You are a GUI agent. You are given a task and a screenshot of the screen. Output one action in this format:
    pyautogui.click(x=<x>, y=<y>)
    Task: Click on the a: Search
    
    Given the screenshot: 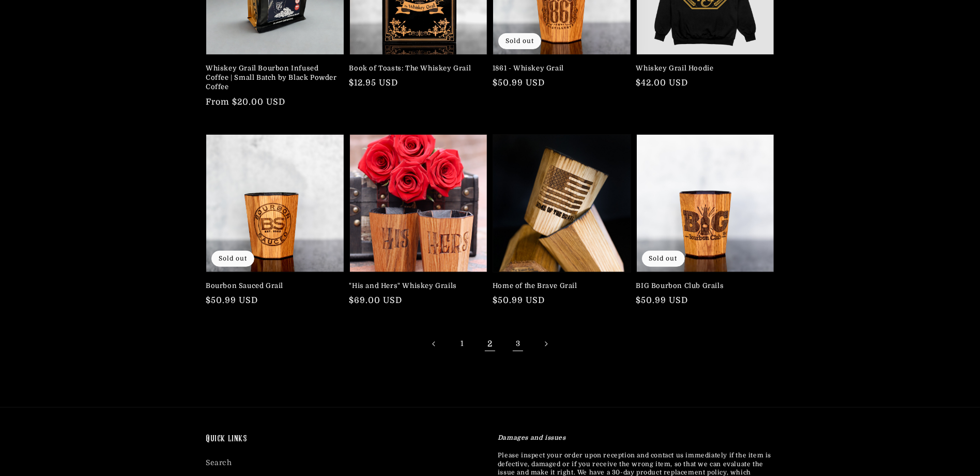 What is the action you would take?
    pyautogui.click(x=218, y=464)
    